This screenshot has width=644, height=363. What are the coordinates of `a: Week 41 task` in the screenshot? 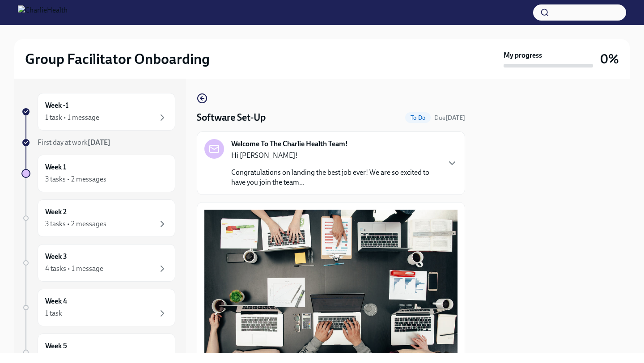 It's located at (99, 308).